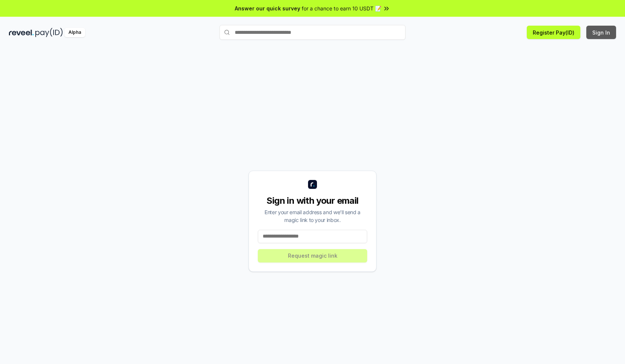 The image size is (625, 364). What do you see at coordinates (341, 8) in the screenshot?
I see `span: for a chance to earn 10 USDT 📝` at bounding box center [341, 8].